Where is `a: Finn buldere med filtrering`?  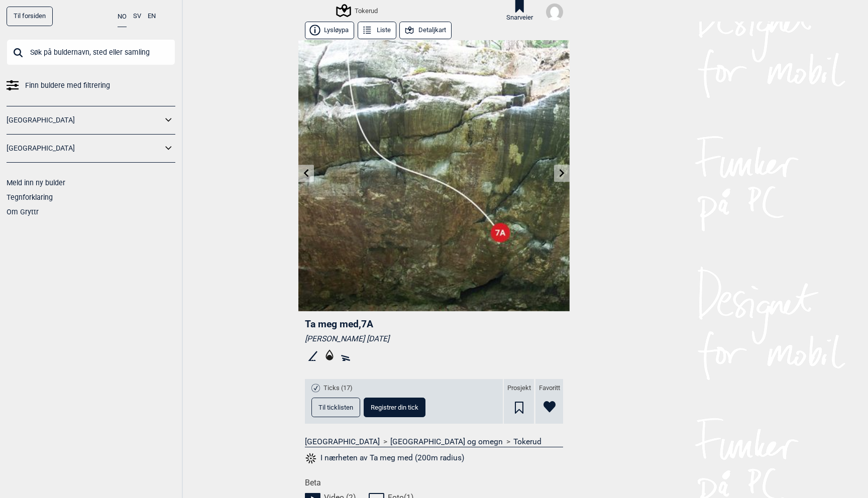
a: Finn buldere med filtrering is located at coordinates (91, 85).